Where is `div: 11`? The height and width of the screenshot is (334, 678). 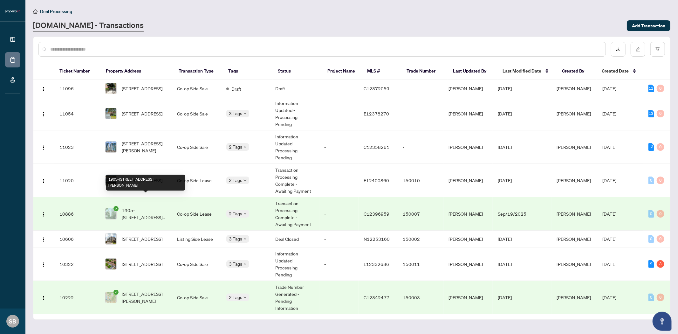 div: 11 is located at coordinates (651, 88).